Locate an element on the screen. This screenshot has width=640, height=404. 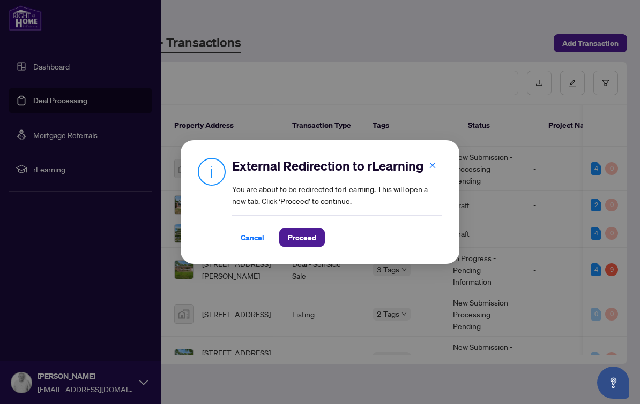
span: Proceed is located at coordinates (302, 238).